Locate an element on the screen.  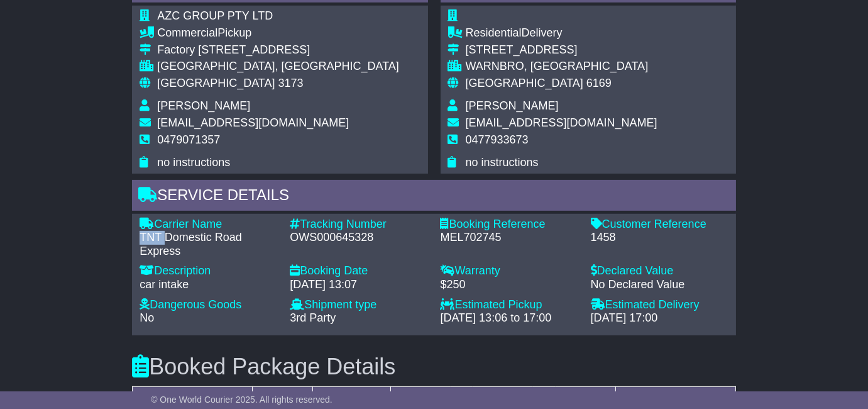
div: Booking Date is located at coordinates (358, 271).